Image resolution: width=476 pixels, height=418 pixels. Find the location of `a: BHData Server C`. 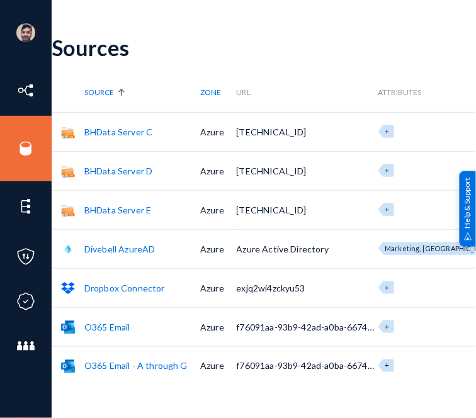

a: BHData Server C is located at coordinates (118, 131).